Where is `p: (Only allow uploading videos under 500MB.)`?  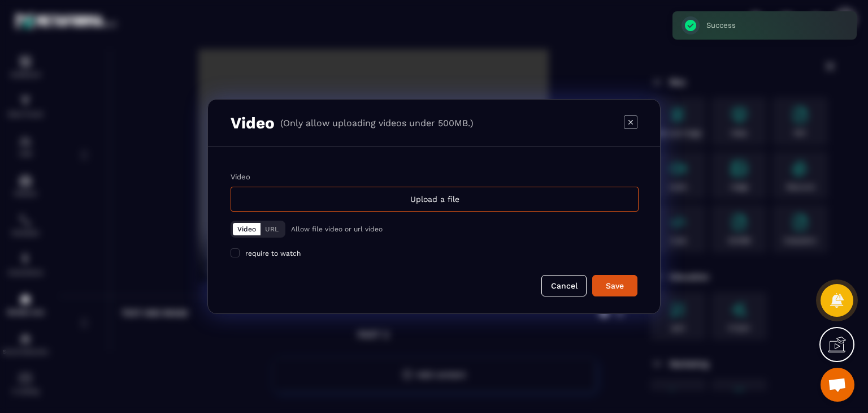
p: (Only allow uploading videos under 500MB.) is located at coordinates (377, 123).